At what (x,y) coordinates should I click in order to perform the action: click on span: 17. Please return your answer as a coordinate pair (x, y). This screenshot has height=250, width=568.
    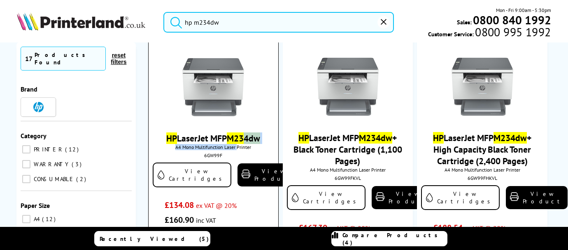
    Looking at the image, I should click on (29, 58).